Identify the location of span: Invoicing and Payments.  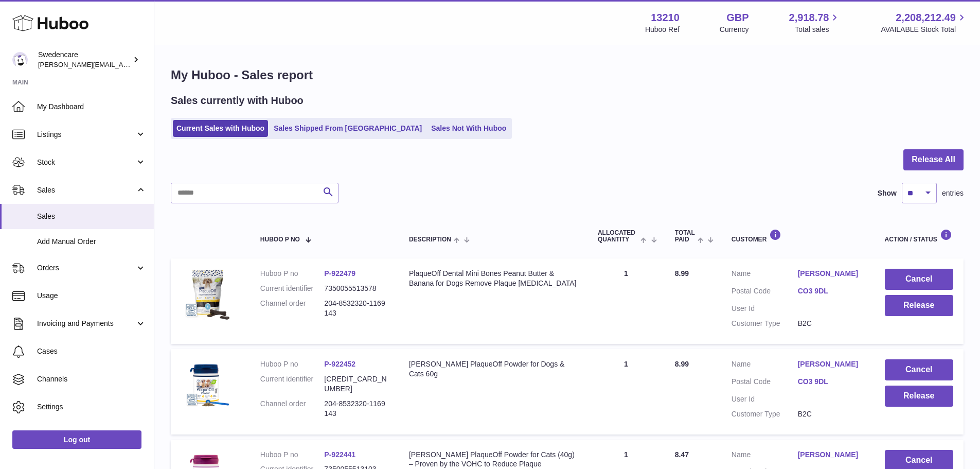
(86, 323).